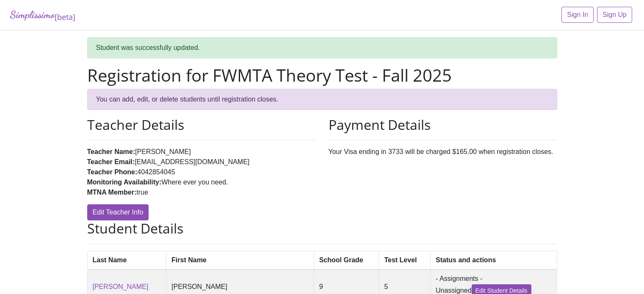  I want to click on th: School Grade, so click(346, 260).